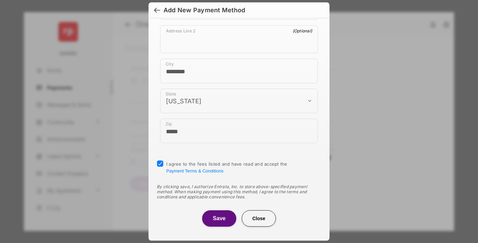 The image size is (478, 243). What do you see at coordinates (219, 219) in the screenshot?
I see `button: Save` at bounding box center [219, 219].